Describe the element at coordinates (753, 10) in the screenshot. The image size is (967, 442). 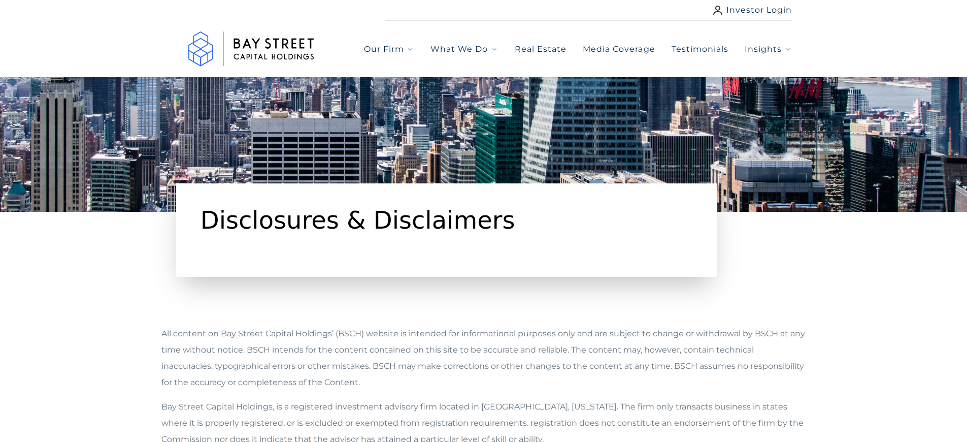
I see `a: Investor Login` at that location.